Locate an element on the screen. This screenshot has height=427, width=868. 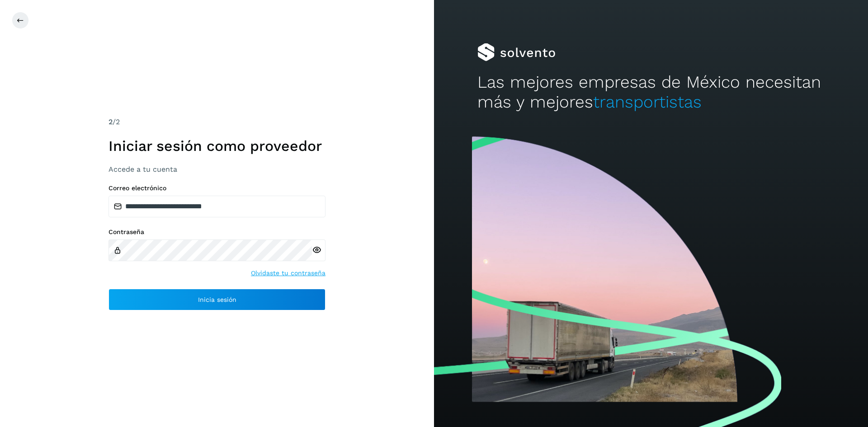
label: Correo electrónico is located at coordinates (217, 188).